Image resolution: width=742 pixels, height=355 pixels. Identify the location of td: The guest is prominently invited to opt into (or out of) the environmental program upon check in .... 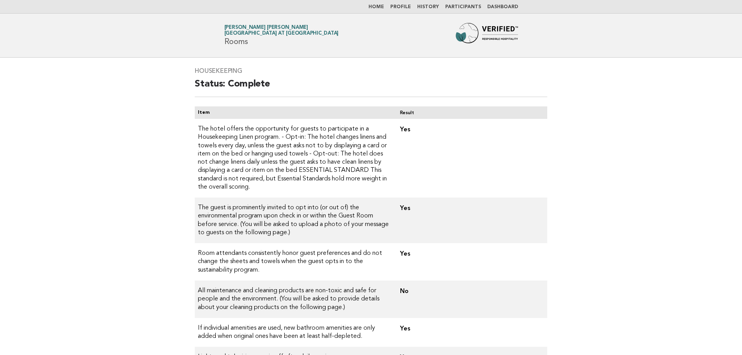
(294, 220).